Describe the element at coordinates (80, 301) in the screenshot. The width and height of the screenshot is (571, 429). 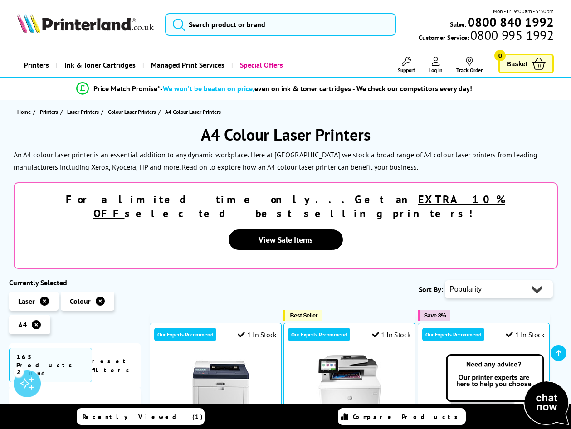
I see `span: Colour` at that location.